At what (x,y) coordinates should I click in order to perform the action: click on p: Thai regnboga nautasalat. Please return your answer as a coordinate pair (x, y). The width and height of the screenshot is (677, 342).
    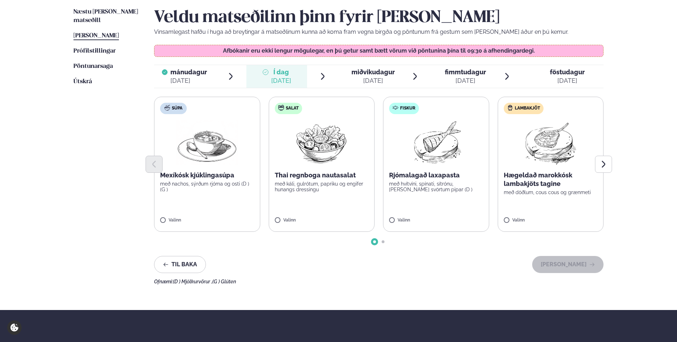
    Looking at the image, I should click on (322, 175).